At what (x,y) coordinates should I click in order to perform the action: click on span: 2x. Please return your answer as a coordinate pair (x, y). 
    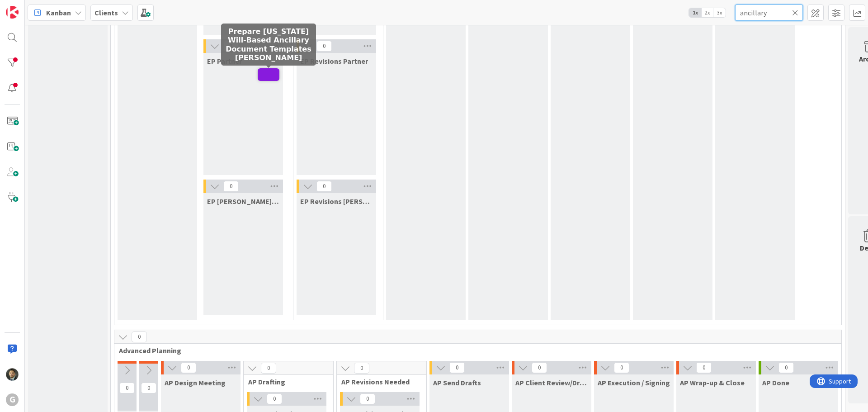
    Looking at the image, I should click on (707, 12).